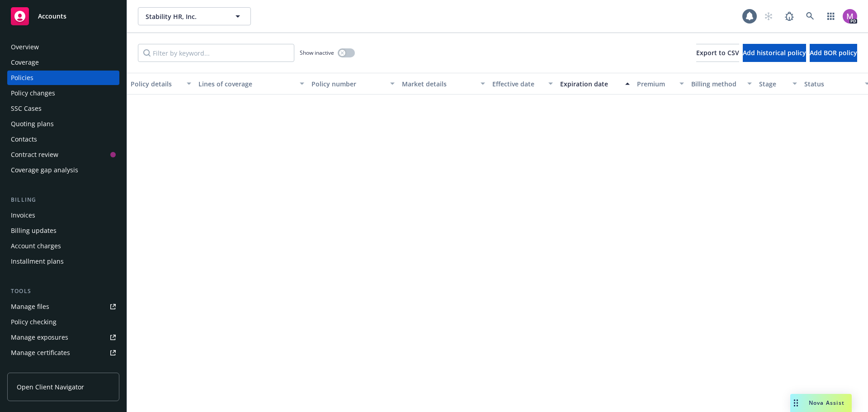 The height and width of the screenshot is (412, 868). Describe the element at coordinates (63, 124) in the screenshot. I see `a: Quoting plans` at that location.